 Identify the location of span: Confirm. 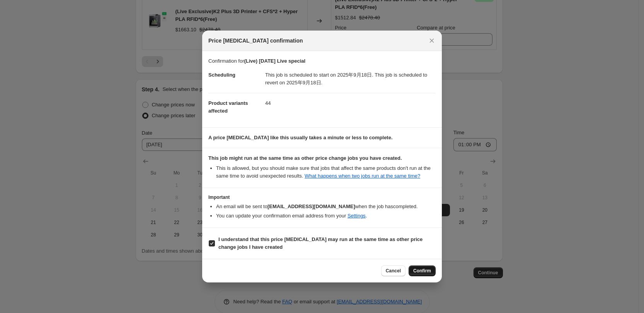
(423, 271).